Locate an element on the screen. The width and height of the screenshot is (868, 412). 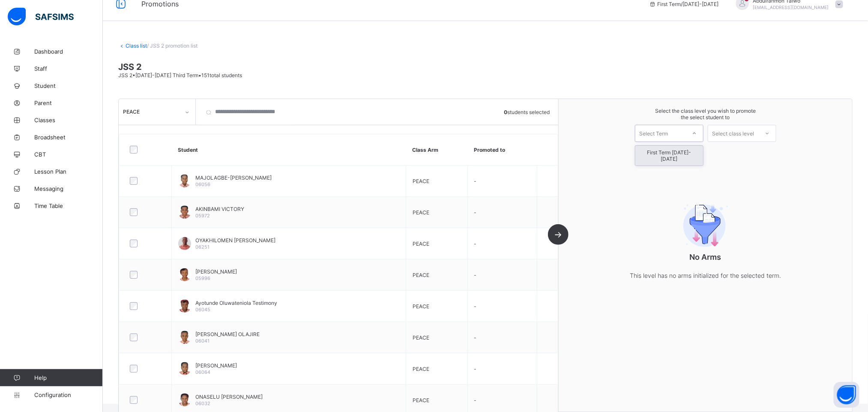
b: 0 is located at coordinates (505, 111).